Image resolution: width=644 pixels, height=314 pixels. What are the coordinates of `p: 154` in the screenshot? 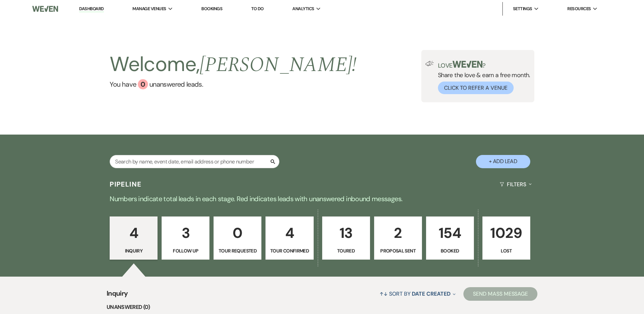 It's located at (450, 233).